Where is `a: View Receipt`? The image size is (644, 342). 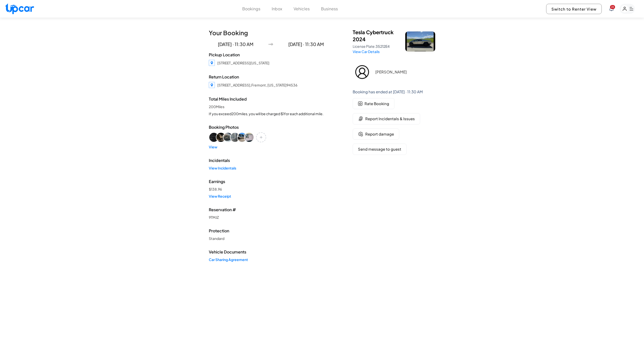 a: View Receipt is located at coordinates (271, 196).